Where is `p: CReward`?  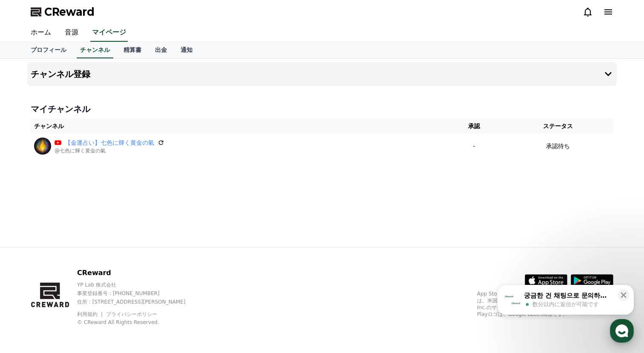
p: CReward is located at coordinates (138, 273).